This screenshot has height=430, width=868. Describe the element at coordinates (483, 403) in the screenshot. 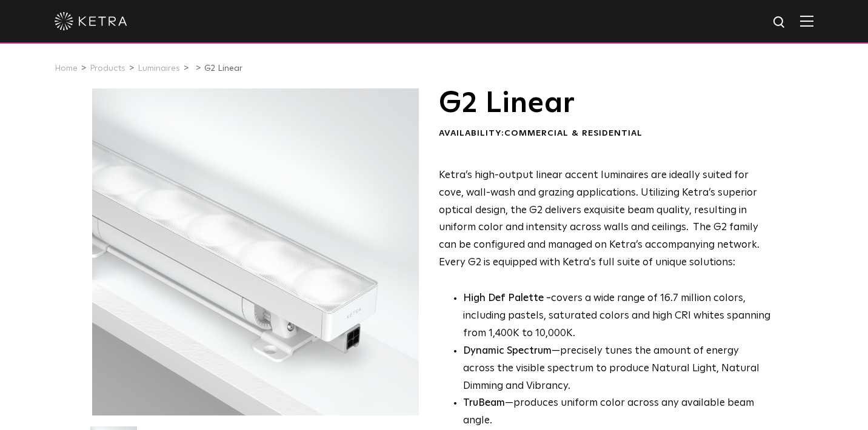

I see `strong: TruBeam` at that location.